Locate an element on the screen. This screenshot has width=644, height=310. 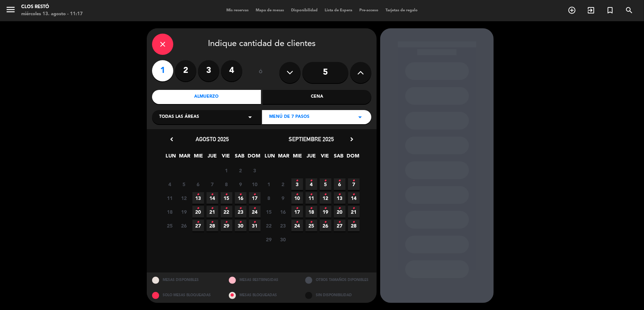
i: exit_to_app is located at coordinates (591, 10).